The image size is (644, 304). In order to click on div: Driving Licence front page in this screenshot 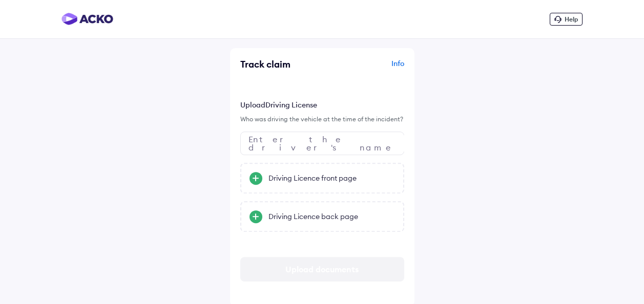, I will do `click(331, 176)`.